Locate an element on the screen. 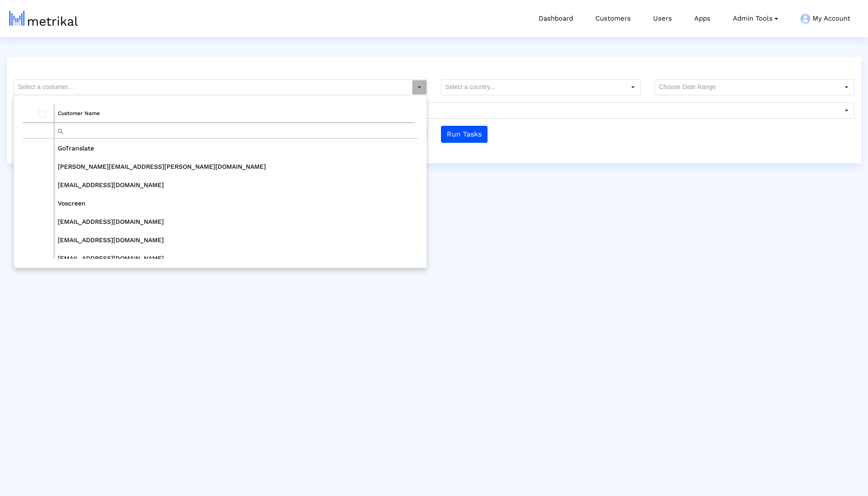  button: Run Tasks is located at coordinates (464, 135).